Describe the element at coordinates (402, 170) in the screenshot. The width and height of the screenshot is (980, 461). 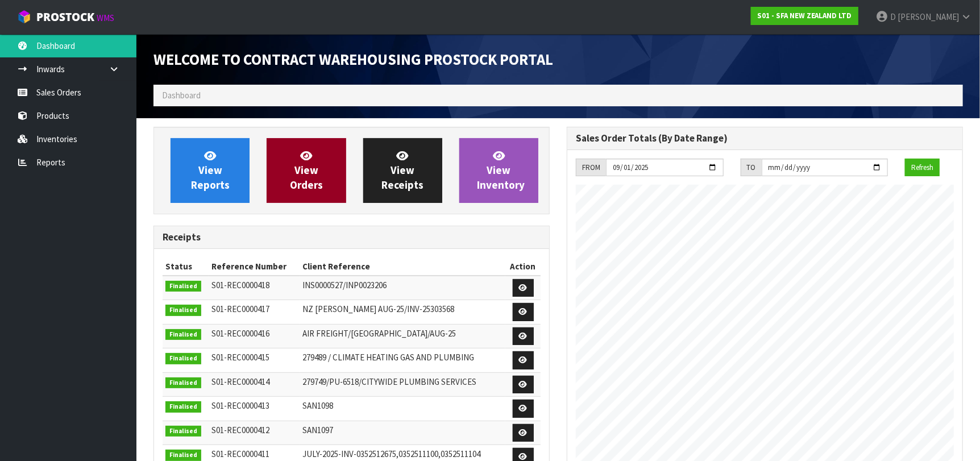
I see `a: ViewReceipts` at that location.